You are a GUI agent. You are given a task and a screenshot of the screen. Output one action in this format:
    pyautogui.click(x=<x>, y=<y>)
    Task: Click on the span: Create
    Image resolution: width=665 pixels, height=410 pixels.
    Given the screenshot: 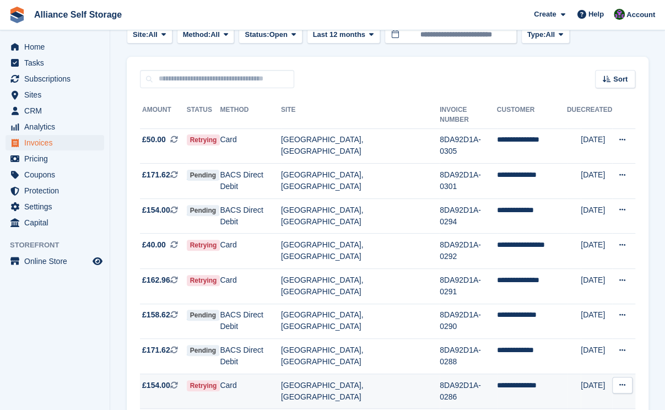 What is the action you would take?
    pyautogui.click(x=545, y=14)
    